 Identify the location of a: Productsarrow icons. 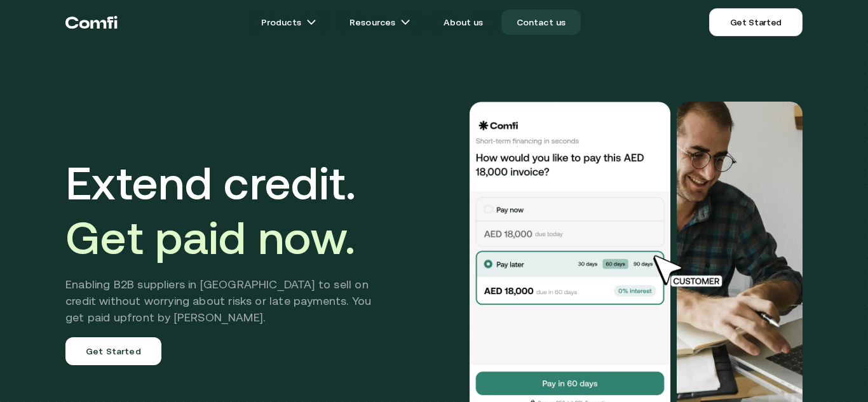
(288, 22).